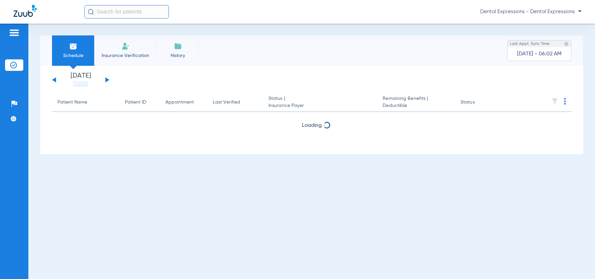 The image size is (595, 279). Describe the element at coordinates (126, 46) in the screenshot. I see `img: Manual Insurance Verification` at that location.